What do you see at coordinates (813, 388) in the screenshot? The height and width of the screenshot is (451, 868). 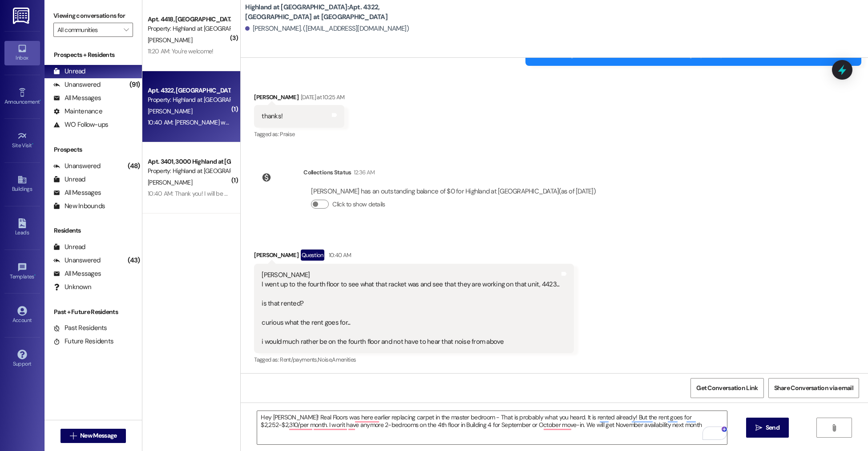 I see `button: Share Conversation via email` at bounding box center [813, 388].